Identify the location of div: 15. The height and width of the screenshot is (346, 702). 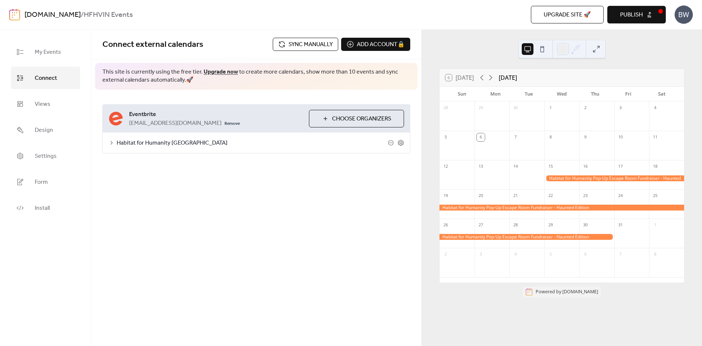
(551, 166).